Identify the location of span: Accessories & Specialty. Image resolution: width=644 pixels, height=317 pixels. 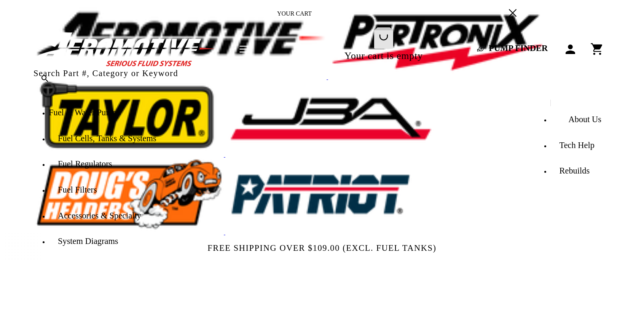
(99, 216).